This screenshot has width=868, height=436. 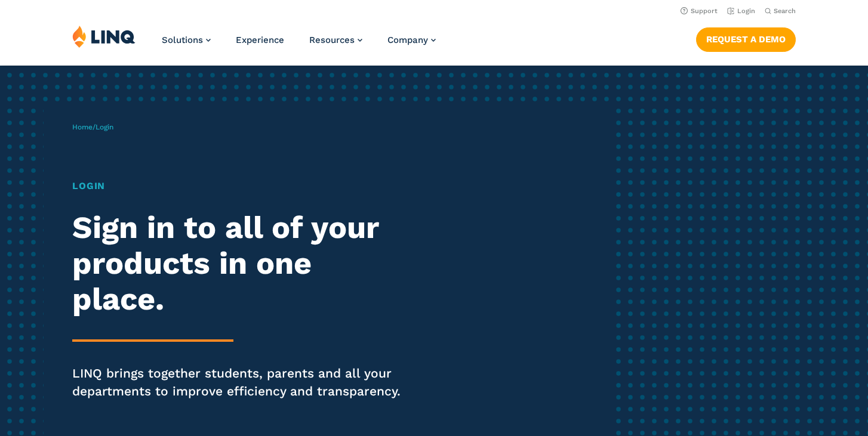 I want to click on span: Resources, so click(x=332, y=40).